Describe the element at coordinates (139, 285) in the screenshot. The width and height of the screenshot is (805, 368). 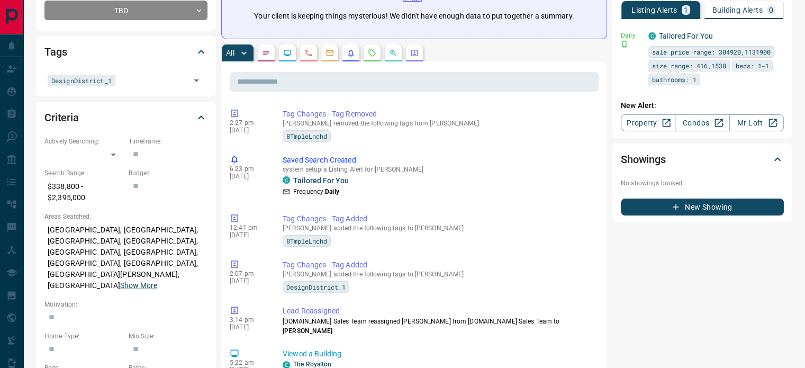
I see `button: Show More` at that location.